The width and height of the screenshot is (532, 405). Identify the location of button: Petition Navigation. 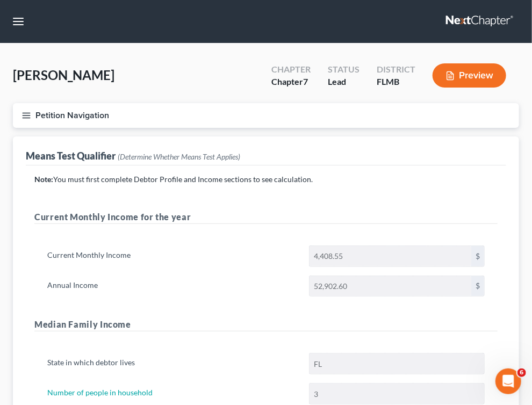
(266, 115).